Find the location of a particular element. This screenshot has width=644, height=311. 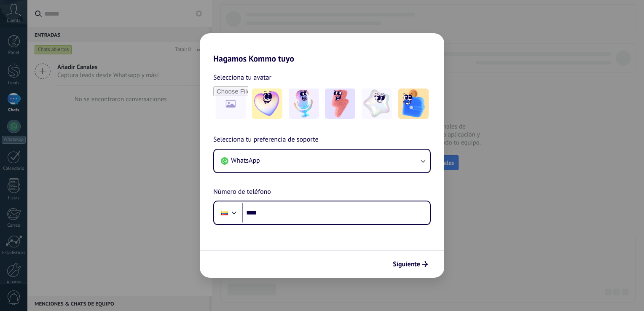

div: Ecuador: + 593 is located at coordinates (225, 213).